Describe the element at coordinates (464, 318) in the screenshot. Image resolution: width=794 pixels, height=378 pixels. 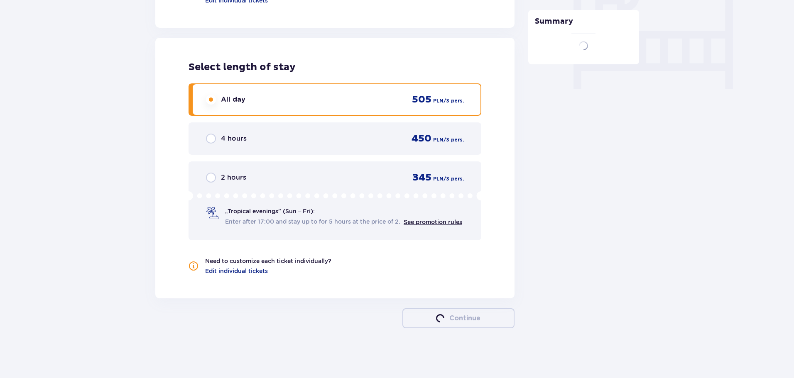
I see `p: Continue` at that location.